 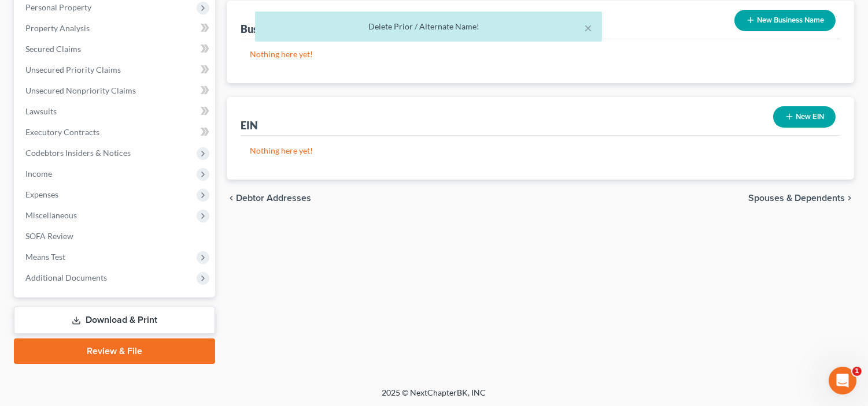 What do you see at coordinates (39, 173) in the screenshot?
I see `span: Income` at bounding box center [39, 173].